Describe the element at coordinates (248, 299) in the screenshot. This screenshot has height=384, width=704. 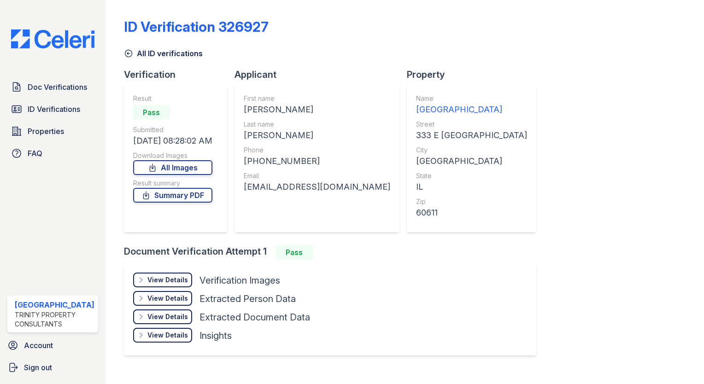
I see `div: Extracted Person Data` at that location.